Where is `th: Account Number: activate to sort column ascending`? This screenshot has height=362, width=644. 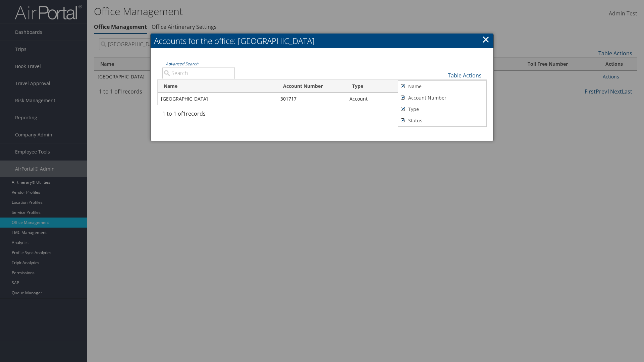
th: Account Number: activate to sort column ascending is located at coordinates (312, 86).